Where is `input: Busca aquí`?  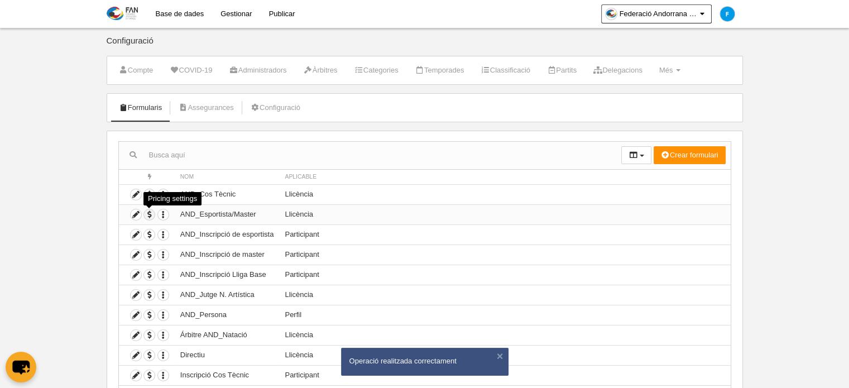
input: Busca aquí is located at coordinates (370, 155).